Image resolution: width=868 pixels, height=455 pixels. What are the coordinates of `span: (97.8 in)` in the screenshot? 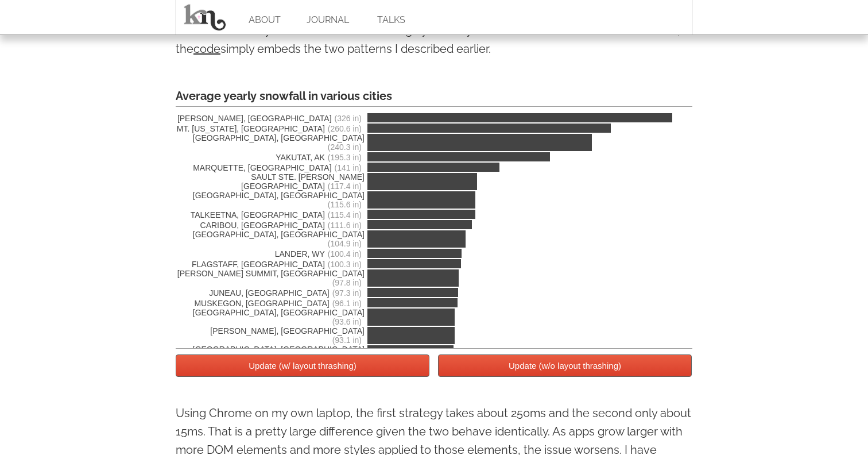 It's located at (347, 283).